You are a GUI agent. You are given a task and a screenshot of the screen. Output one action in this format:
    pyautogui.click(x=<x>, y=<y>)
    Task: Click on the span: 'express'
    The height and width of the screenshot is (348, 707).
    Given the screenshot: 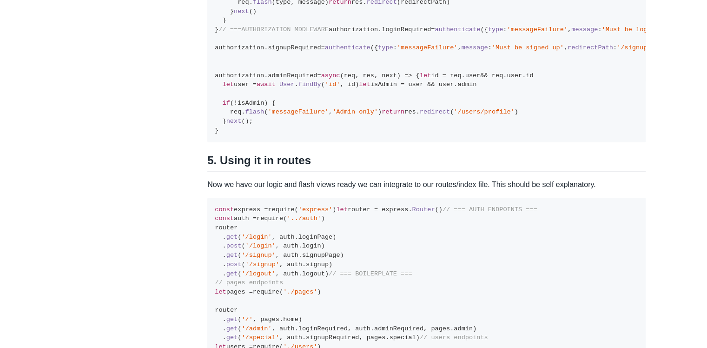 What is the action you would take?
    pyautogui.click(x=315, y=209)
    